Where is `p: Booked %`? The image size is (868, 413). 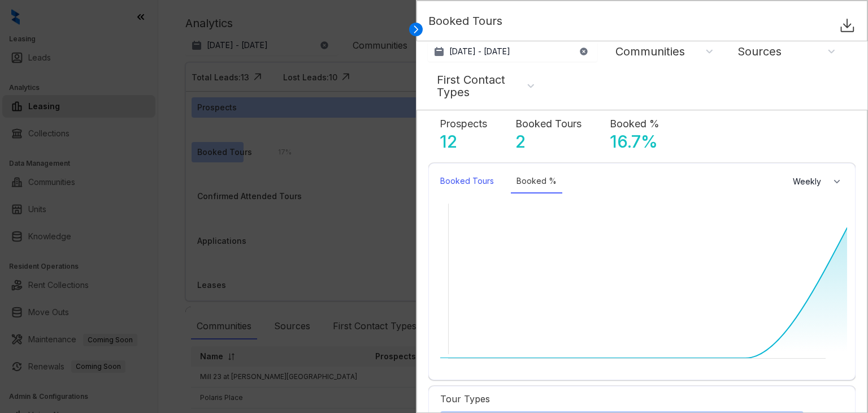 p: Booked % is located at coordinates (634, 123).